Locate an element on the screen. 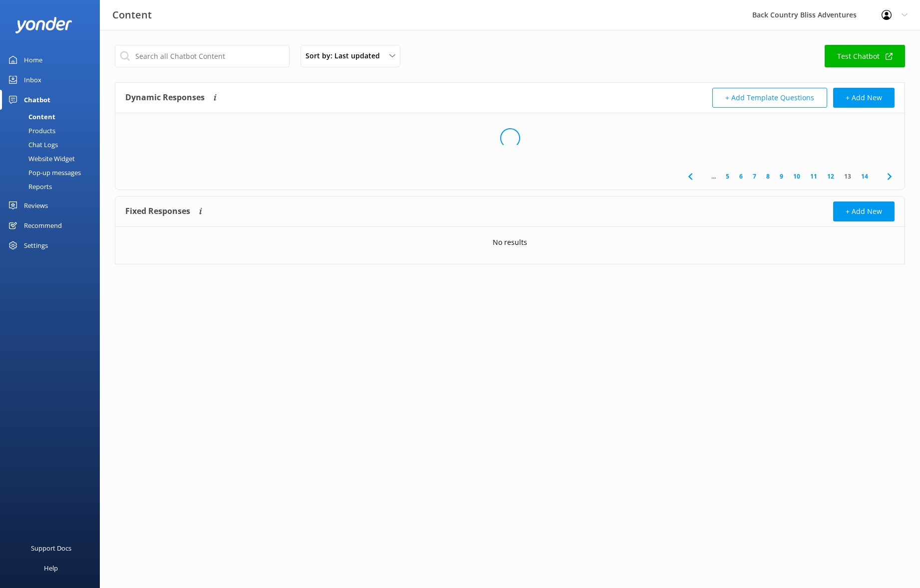 This screenshot has height=588, width=920. a: 9 is located at coordinates (781, 176).